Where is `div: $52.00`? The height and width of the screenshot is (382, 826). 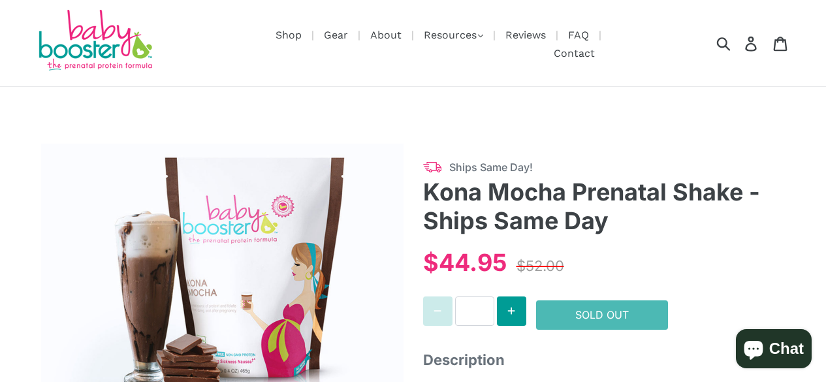
div: $52.00 is located at coordinates (540, 266).